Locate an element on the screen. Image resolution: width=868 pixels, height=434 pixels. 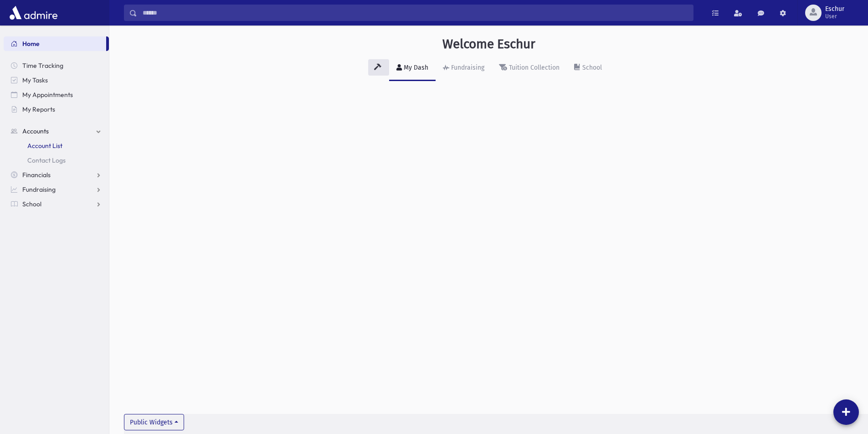
span: Fundraising is located at coordinates (39, 189).